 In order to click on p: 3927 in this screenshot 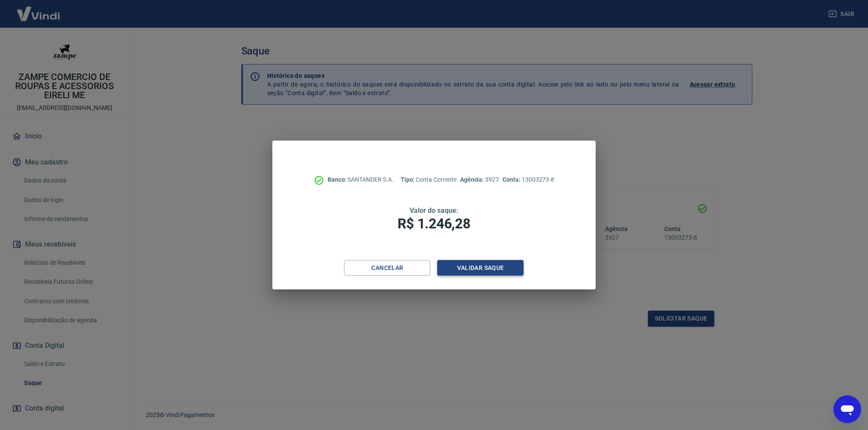, I will do `click(480, 179)`.